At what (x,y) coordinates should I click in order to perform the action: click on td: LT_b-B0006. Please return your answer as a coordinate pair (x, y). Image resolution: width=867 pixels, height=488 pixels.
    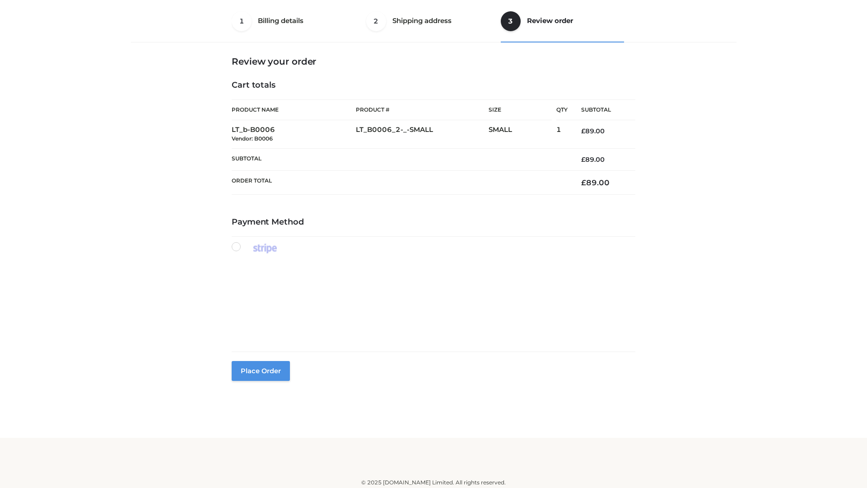
    Looking at the image, I should click on (294, 134).